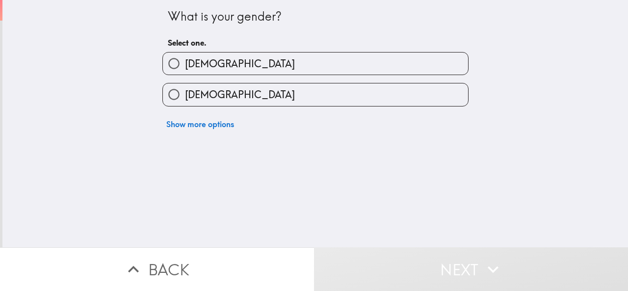 The width and height of the screenshot is (628, 291). What do you see at coordinates (315, 17) in the screenshot?
I see `div: What is your gender?` at bounding box center [315, 17].